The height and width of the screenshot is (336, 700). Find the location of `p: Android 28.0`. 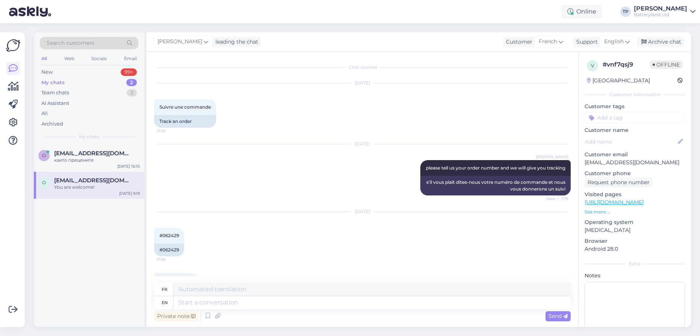

p: Android 28.0 is located at coordinates (635, 249).